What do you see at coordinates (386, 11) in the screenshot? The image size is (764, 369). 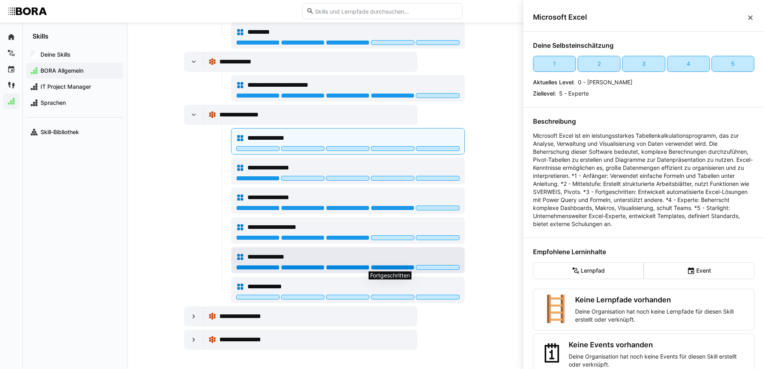 I see `input: Skills und Lernpfade durchsuchen…` at bounding box center [386, 11].